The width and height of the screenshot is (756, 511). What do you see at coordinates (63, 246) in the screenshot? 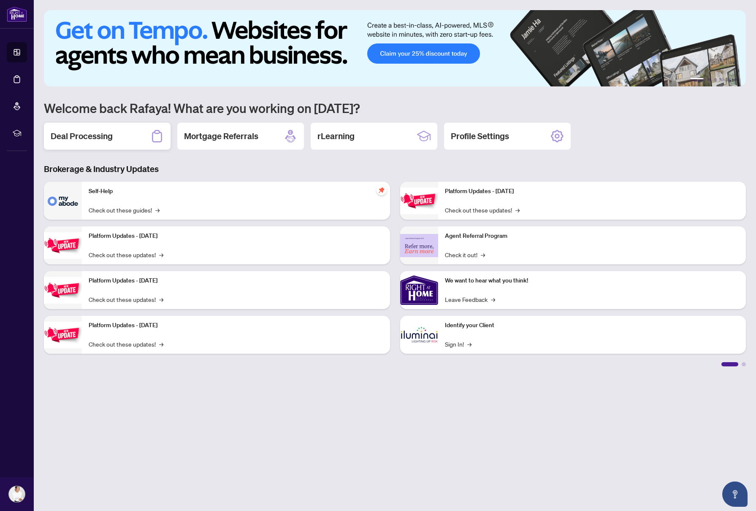
I see `img: Platform Updates - September 16, 2025` at bounding box center [63, 246].